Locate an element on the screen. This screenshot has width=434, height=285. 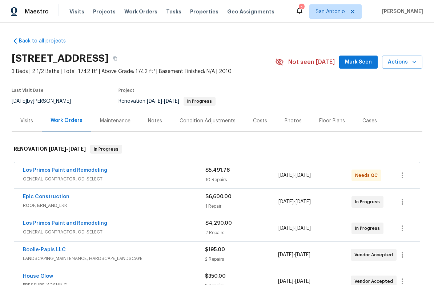
div: Condition Adjustments is located at coordinates (208, 121).